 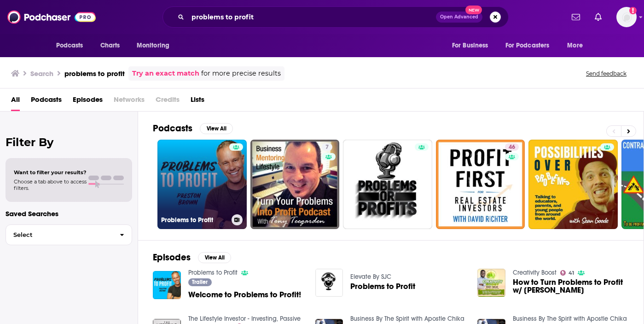 I want to click on span: Problems to Profit, so click(x=383, y=286).